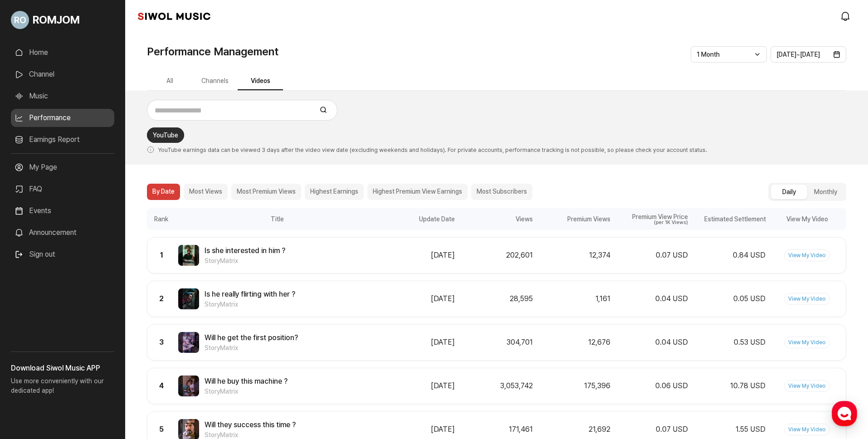 The image size is (868, 439). Describe the element at coordinates (808, 219) in the screenshot. I see `div: View My Video` at that location.